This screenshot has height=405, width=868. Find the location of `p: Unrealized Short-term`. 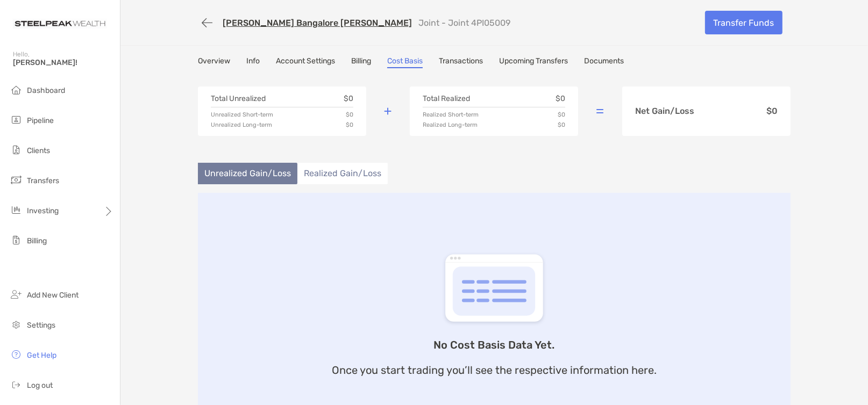

p: Unrealized Short-term is located at coordinates (242, 114).